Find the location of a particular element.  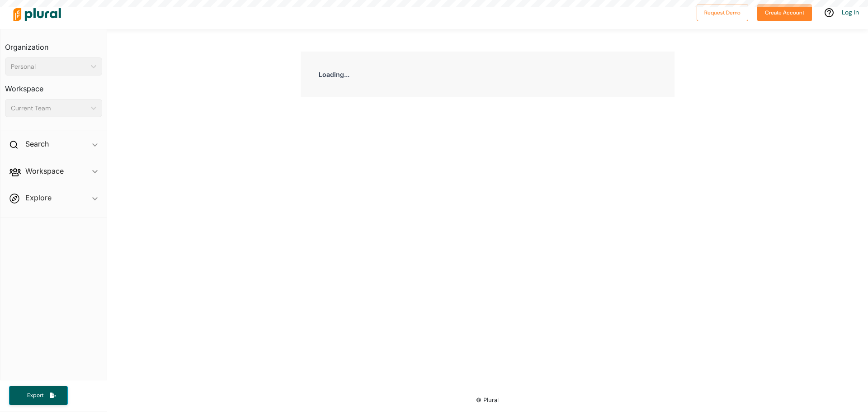

h2: Search is located at coordinates (37, 144).